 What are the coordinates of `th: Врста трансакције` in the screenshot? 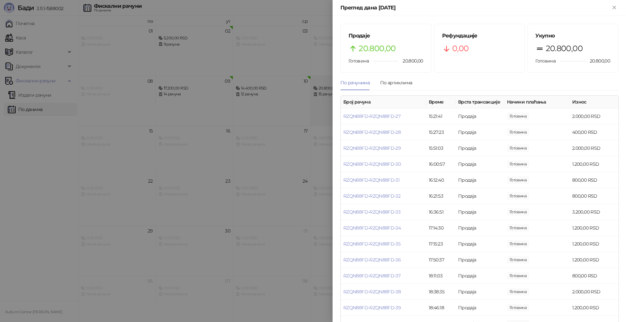 It's located at (480, 102).